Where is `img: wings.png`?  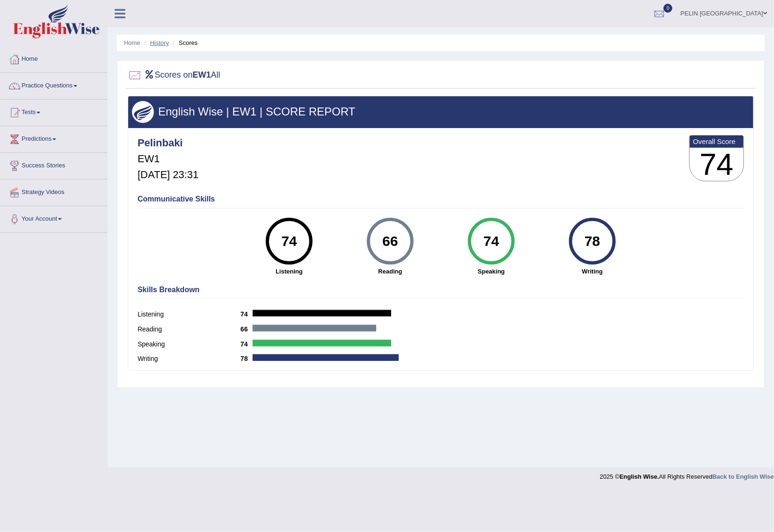 img: wings.png is located at coordinates (143, 111).